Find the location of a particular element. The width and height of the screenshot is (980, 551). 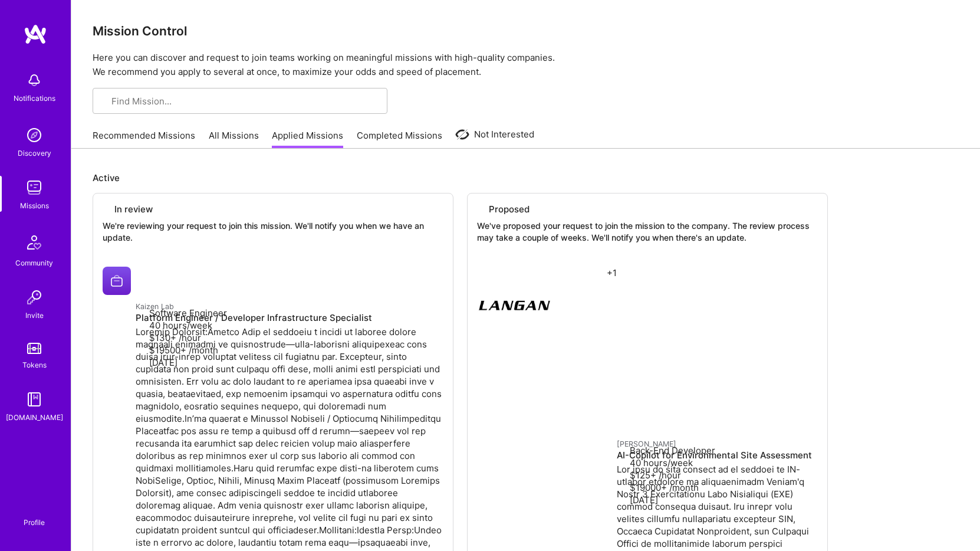

img: Kaizen Lab company logo is located at coordinates (117, 281).